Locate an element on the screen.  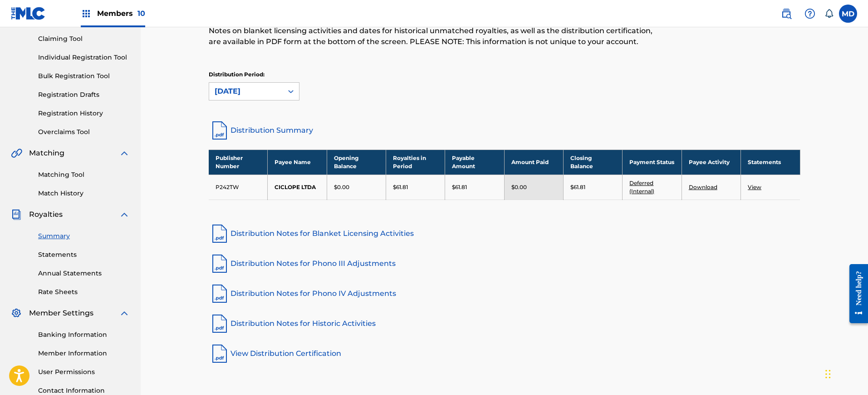
a: Registration History is located at coordinates (84, 113).